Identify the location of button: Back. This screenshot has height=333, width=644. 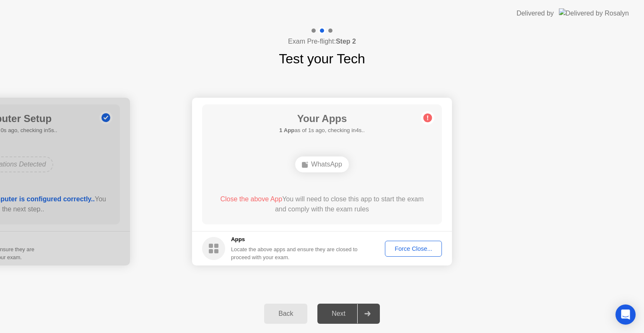
(285, 313).